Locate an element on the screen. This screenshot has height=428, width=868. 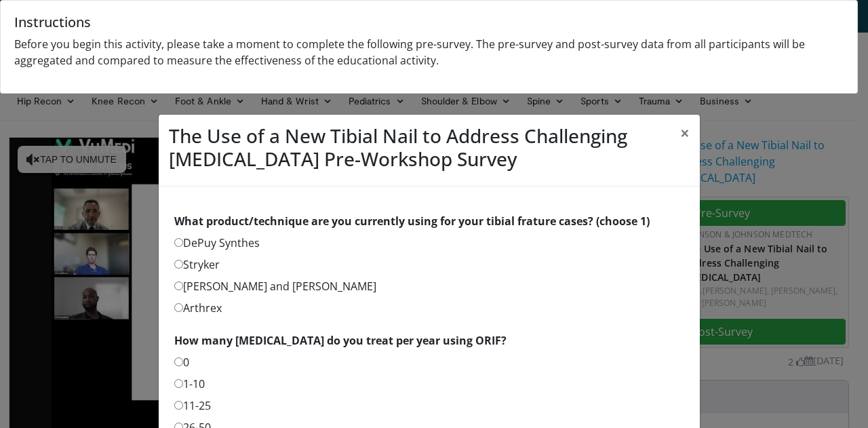
input: 0 is located at coordinates (178, 361).